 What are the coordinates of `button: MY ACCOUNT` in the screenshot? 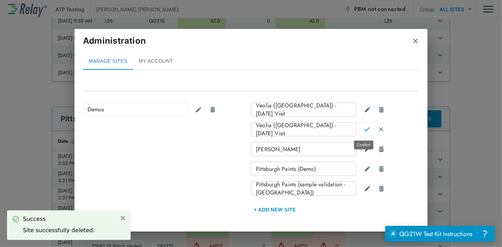 It's located at (156, 61).